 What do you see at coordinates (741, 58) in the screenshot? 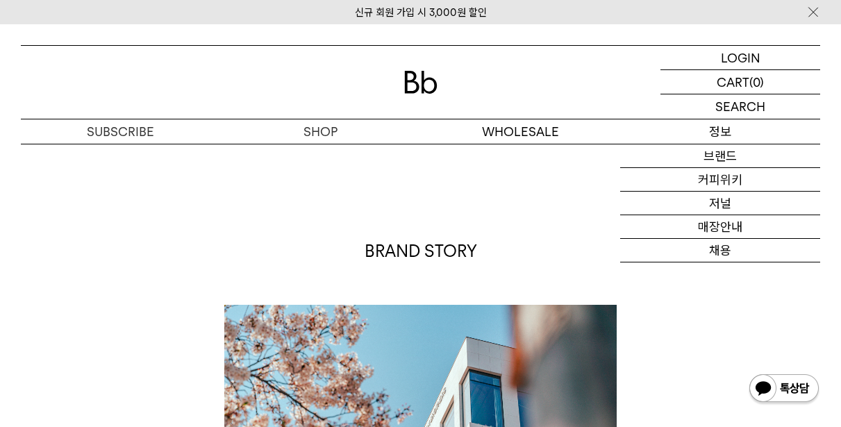
I see `a: LOGIN` at bounding box center [741, 58].